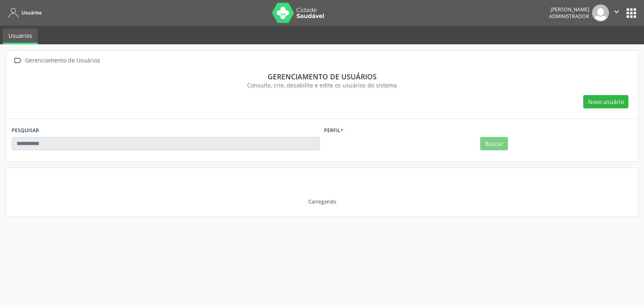 The width and height of the screenshot is (644, 305). Describe the element at coordinates (569, 16) in the screenshot. I see `span: Administrador` at that location.